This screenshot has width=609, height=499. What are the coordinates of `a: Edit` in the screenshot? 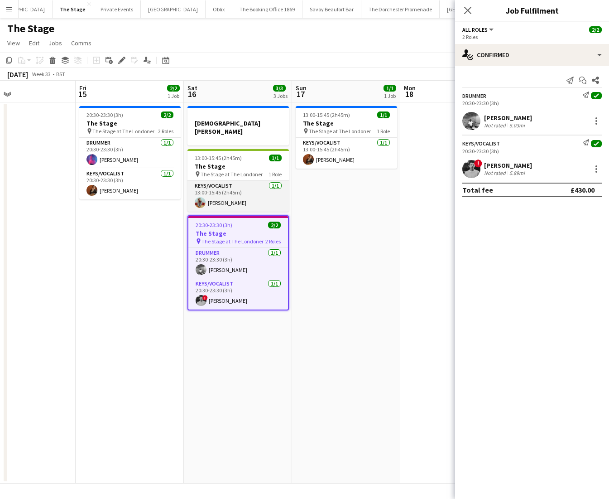 It's located at (34, 43).